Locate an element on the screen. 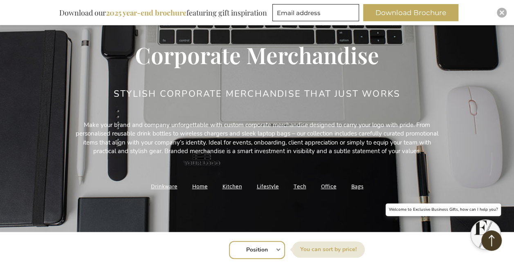 This screenshot has height=263, width=514. input: Email address is located at coordinates (315, 13).